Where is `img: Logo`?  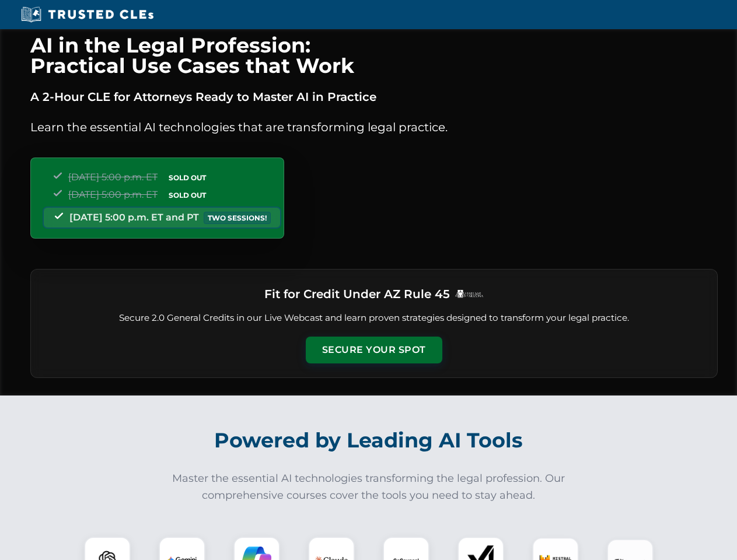 img: Logo is located at coordinates (469, 293).